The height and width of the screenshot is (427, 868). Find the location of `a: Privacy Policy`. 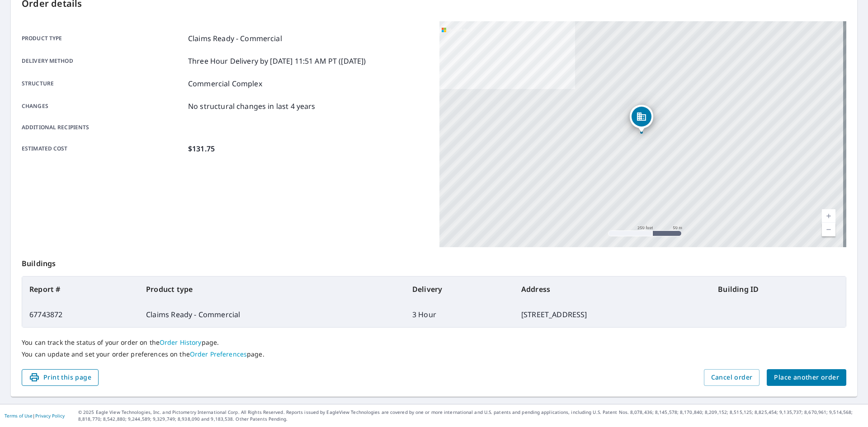

a: Privacy Policy is located at coordinates (50, 416).